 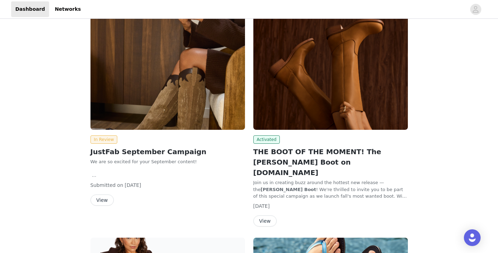 I want to click on p: We are so excited for your September content!, so click(x=168, y=162).